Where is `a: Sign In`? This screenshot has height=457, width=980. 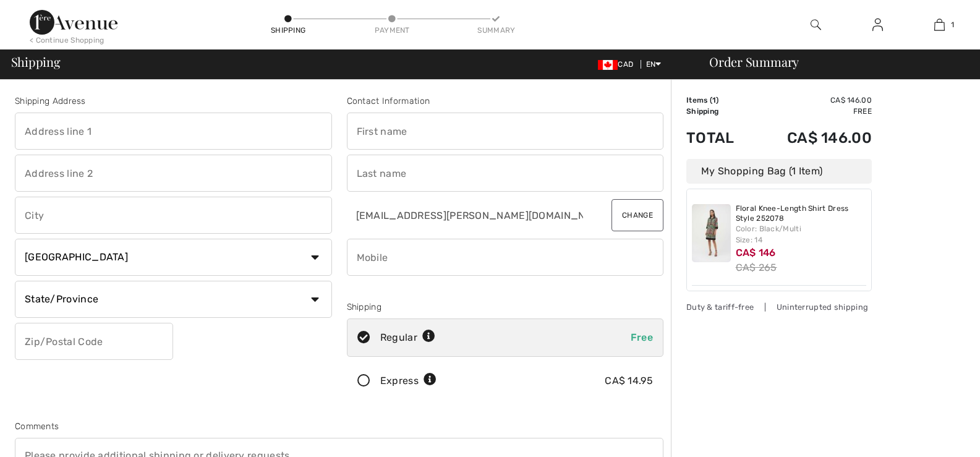 a: Sign In is located at coordinates (877, 25).